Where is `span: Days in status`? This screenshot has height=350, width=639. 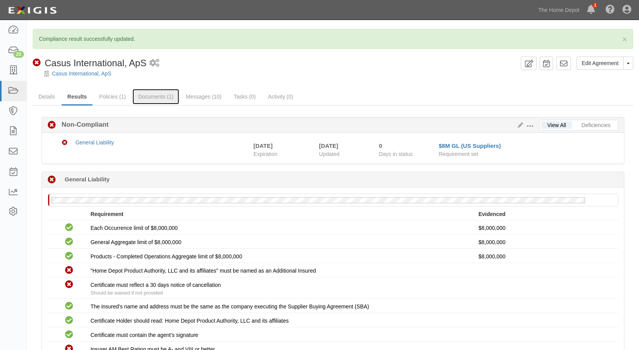
span: Days in status is located at coordinates (396, 154).